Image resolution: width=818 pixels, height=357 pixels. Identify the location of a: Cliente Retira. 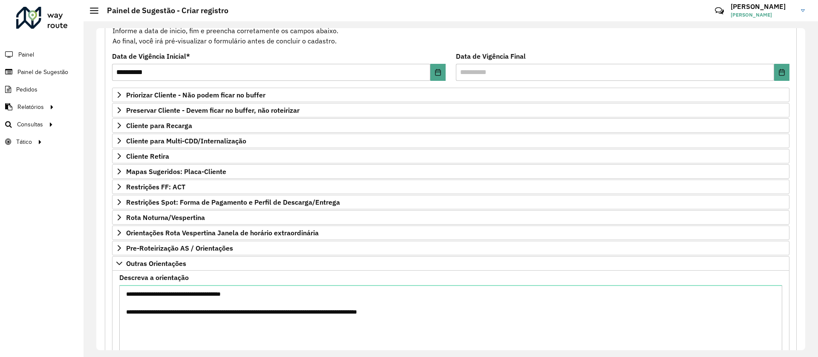
(451, 156).